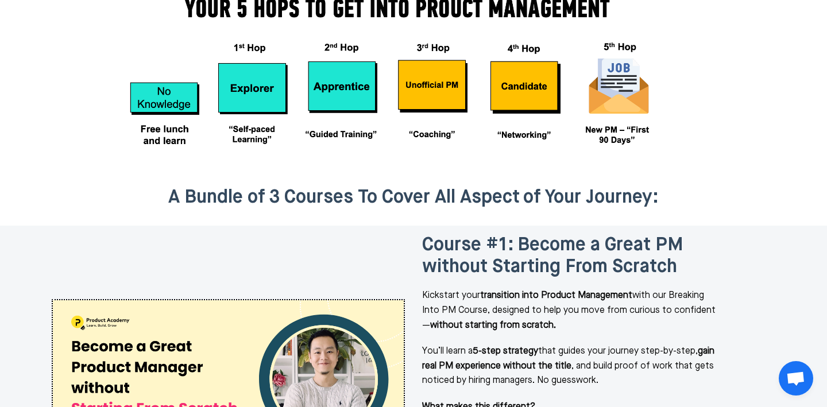 This screenshot has width=827, height=407. Describe the element at coordinates (570, 311) in the screenshot. I see `p: Kickstart your with our Breaking Into PM Course, designed to help you move from curious to confid...` at that location.